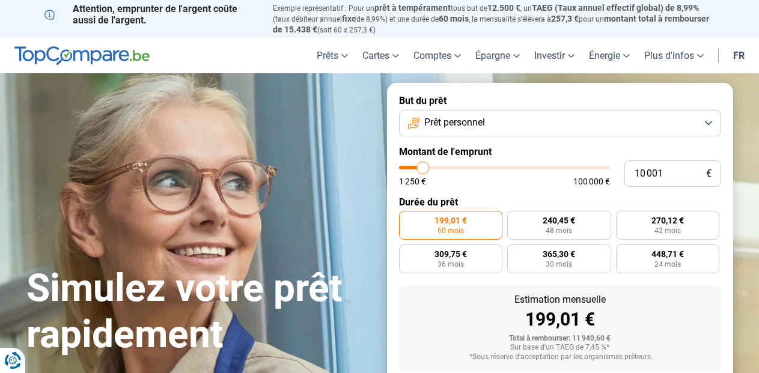 The width and height of the screenshot is (759, 373). I want to click on span: 36 mois, so click(451, 265).